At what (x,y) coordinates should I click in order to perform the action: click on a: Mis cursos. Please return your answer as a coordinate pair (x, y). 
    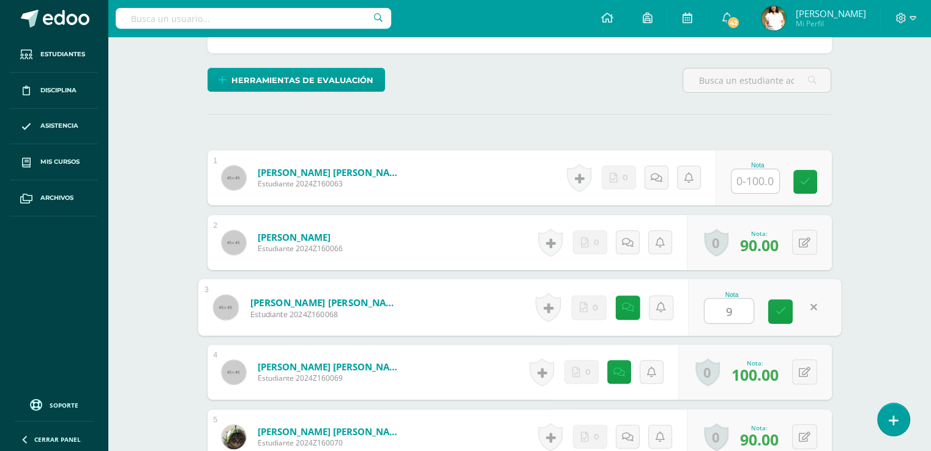
    Looking at the image, I should click on (54, 162).